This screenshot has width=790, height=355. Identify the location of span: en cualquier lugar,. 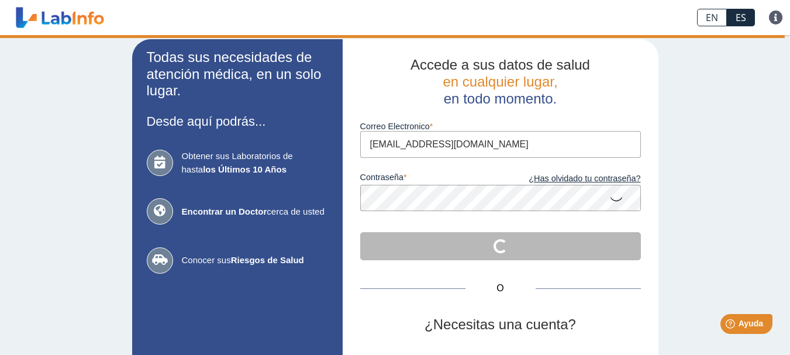
(500, 81).